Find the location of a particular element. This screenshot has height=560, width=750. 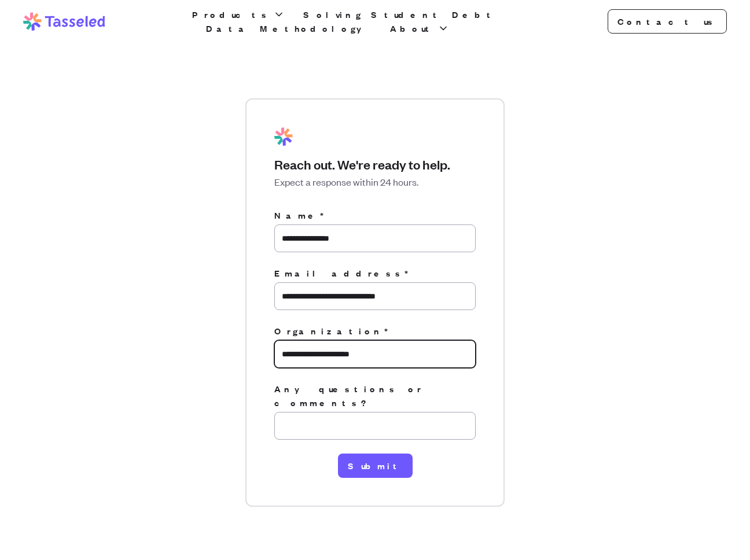

button: About is located at coordinates (419, 28).